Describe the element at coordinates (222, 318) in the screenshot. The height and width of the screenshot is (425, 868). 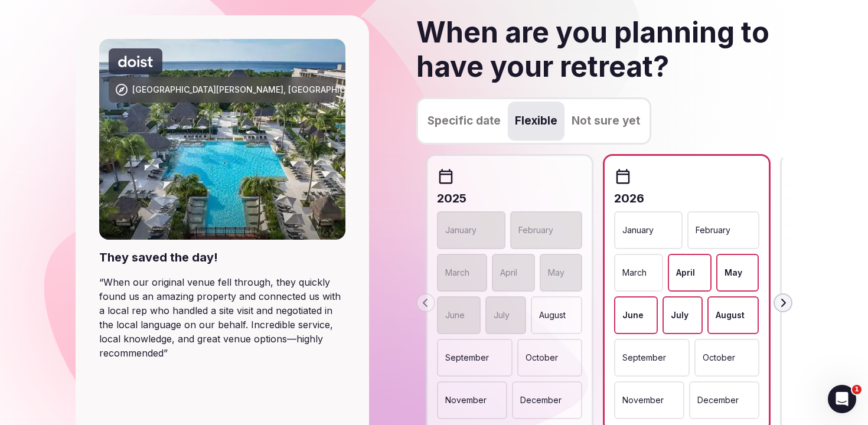
I see `blockquote: “ When our original venue fell through, they quickly found us an amazing property and connected u...` at that location.